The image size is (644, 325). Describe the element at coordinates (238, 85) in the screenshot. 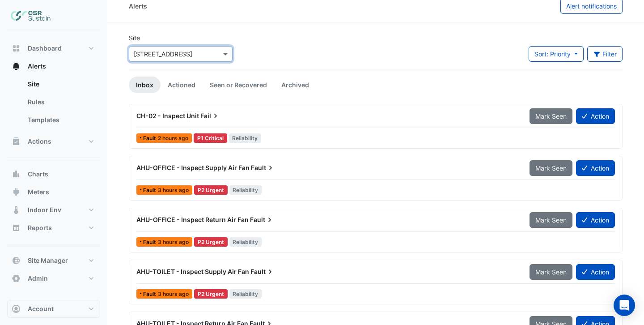

I see `a: Seen or Recovered` at that location.